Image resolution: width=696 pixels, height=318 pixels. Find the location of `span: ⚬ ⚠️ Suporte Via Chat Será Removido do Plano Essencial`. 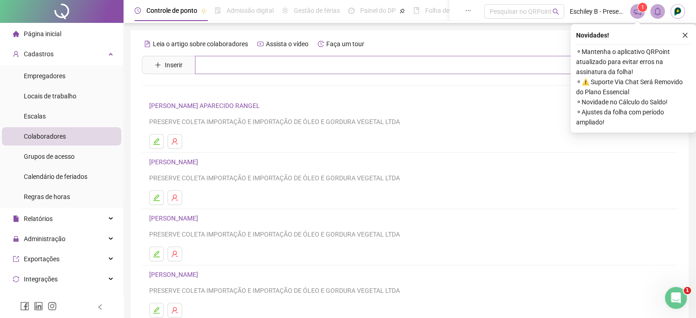

span: ⚬ ⚠️ Suporte Via Chat Será Removido do Plano Essencial is located at coordinates (634, 87).